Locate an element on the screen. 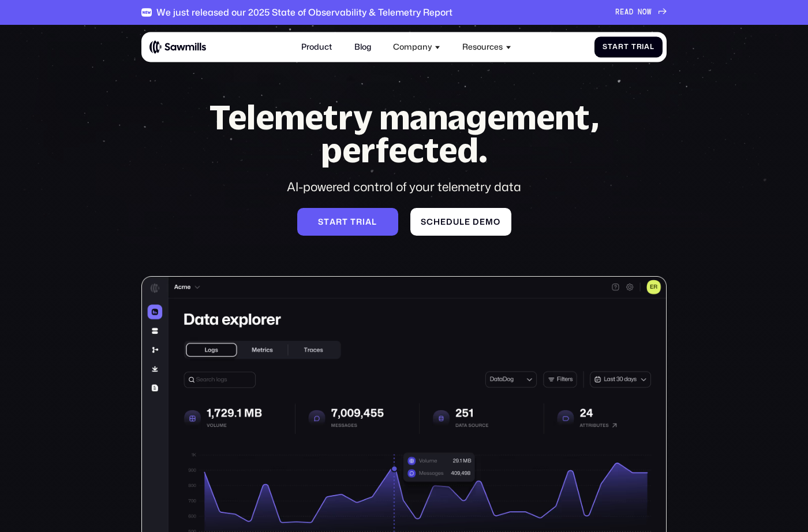 This screenshot has height=532, width=808. span: T is located at coordinates (633, 47).